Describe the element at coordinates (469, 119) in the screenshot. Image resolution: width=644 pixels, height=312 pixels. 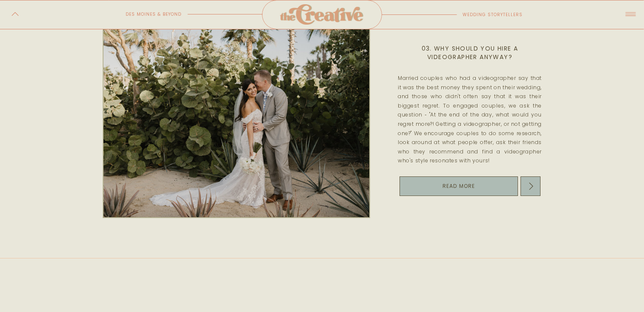
I see `p: Married couples who had a videographer say that it was the best money they spent on their wedding...` at that location.